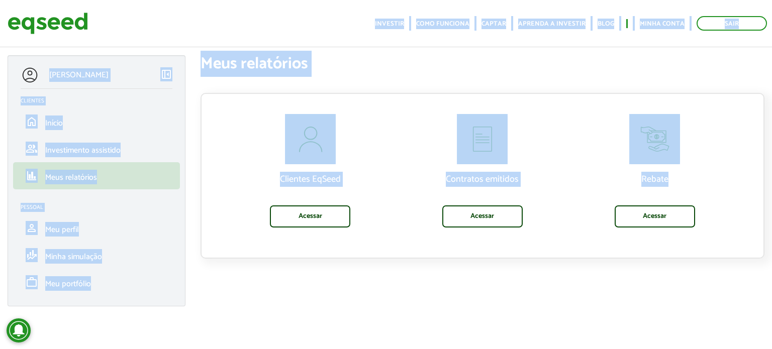  I want to click on a: Captar, so click(493, 24).